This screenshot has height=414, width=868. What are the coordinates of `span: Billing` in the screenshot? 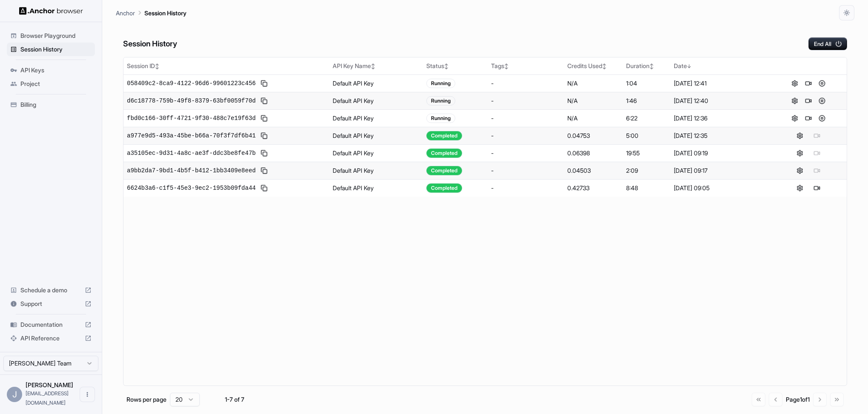 It's located at (56, 105).